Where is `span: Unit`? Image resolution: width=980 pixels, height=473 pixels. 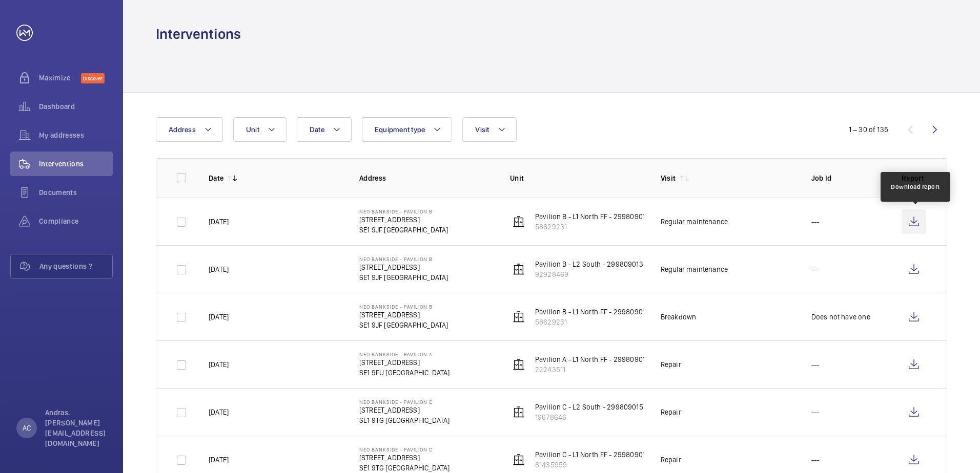
span: Unit is located at coordinates (253, 130).